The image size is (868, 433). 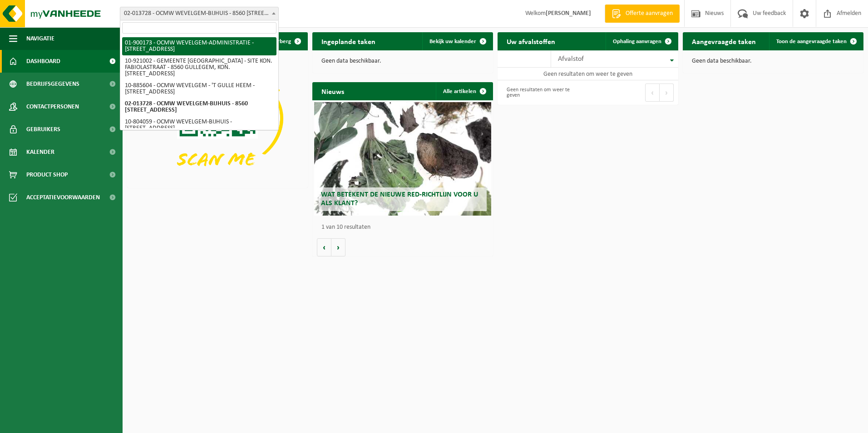 What do you see at coordinates (571, 59) in the screenshot?
I see `span: Afvalstof` at bounding box center [571, 59].